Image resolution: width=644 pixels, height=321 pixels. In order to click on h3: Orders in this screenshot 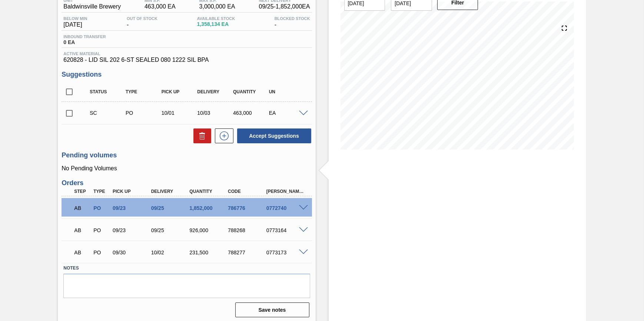, I will do `click(186, 183)`.